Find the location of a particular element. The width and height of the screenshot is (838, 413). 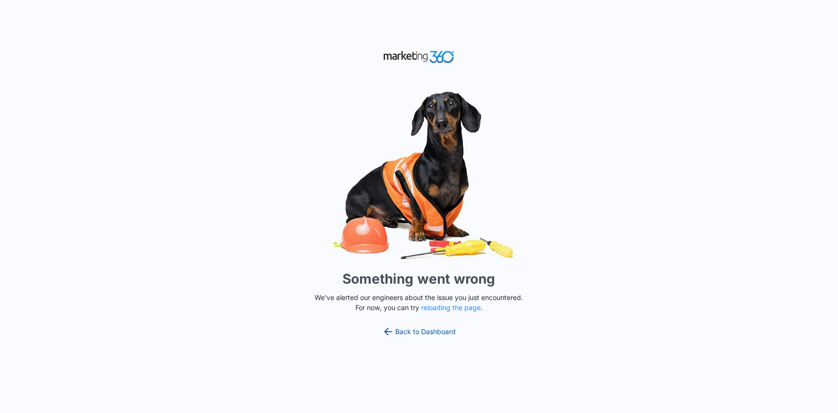

img: Marketing 360 Logo is located at coordinates (419, 57).